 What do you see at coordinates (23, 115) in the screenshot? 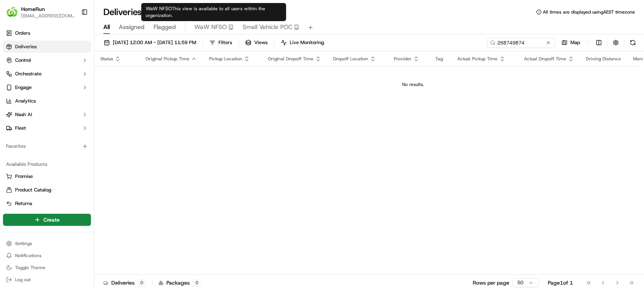
I see `span: Nash AI` at bounding box center [23, 115].